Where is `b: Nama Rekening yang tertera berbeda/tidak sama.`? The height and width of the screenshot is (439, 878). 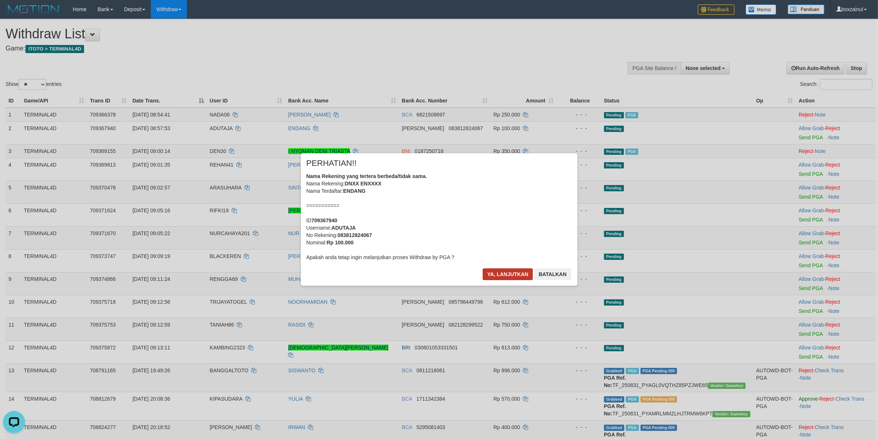 b: Nama Rekening yang tertera berbeda/tidak sama. is located at coordinates (367, 176).